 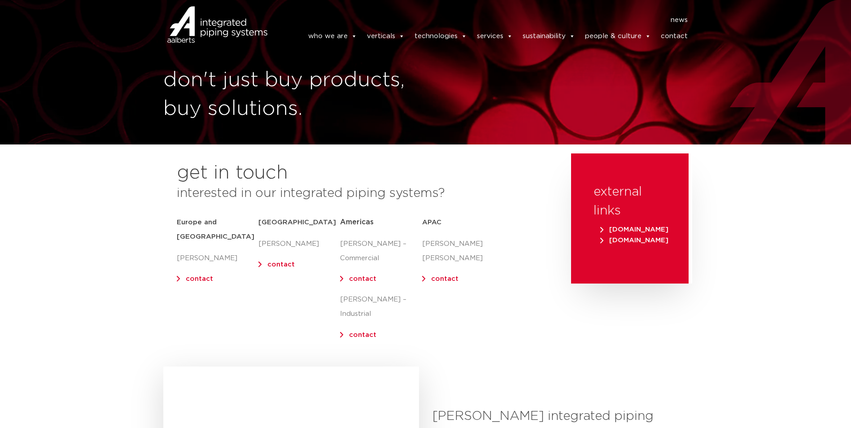 I want to click on h5: APAC, so click(x=463, y=223).